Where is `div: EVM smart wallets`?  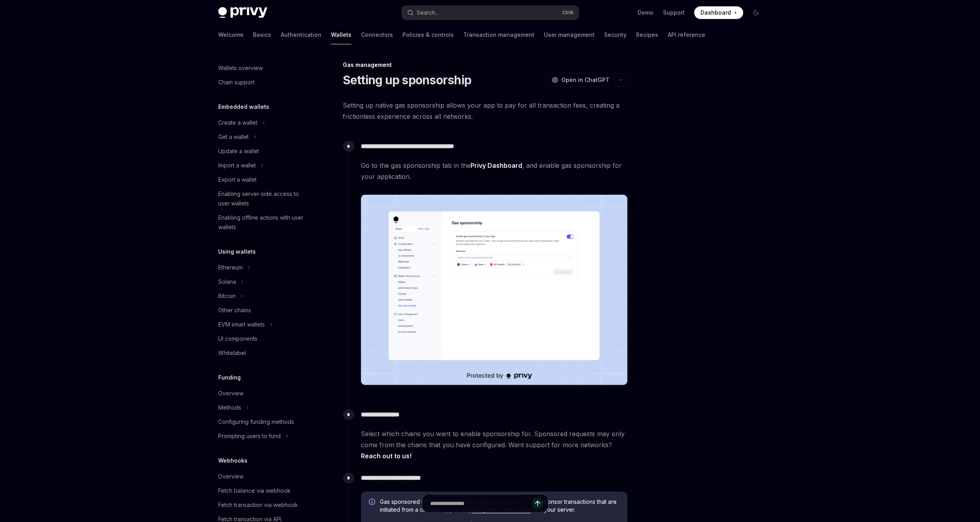 div: EVM smart wallets is located at coordinates (241, 325).